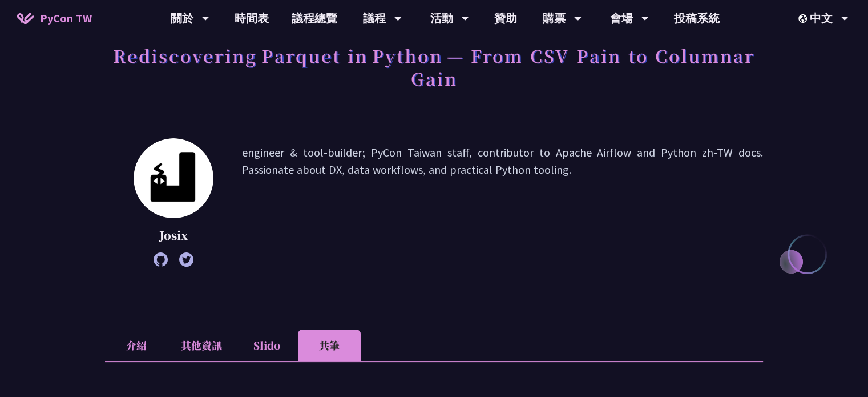 Image resolution: width=868 pixels, height=397 pixels. What do you see at coordinates (502, 202) in the screenshot?
I see `p: engineer & tool-builder; PyCon Taiwan staff, contributor to Apache Airflow and Python zh-TW docs....` at bounding box center [502, 202].